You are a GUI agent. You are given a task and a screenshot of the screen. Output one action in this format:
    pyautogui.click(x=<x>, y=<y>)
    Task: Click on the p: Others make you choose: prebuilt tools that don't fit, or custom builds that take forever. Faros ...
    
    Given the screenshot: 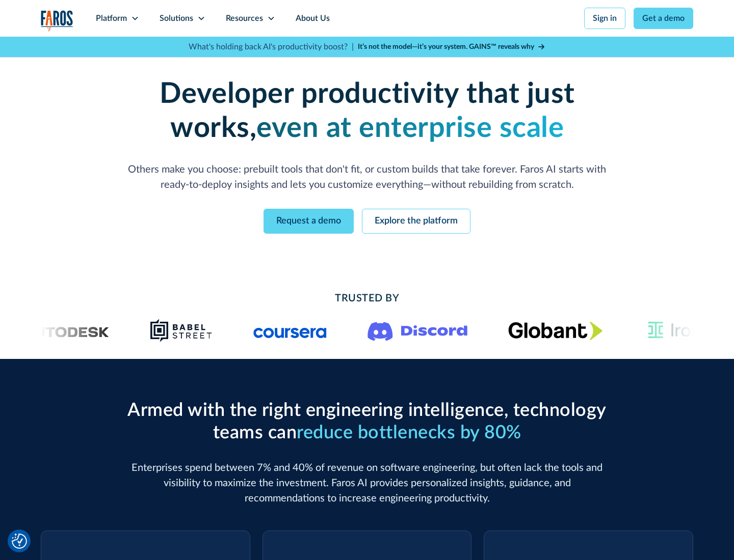 What is the action you would take?
    pyautogui.click(x=367, y=177)
    